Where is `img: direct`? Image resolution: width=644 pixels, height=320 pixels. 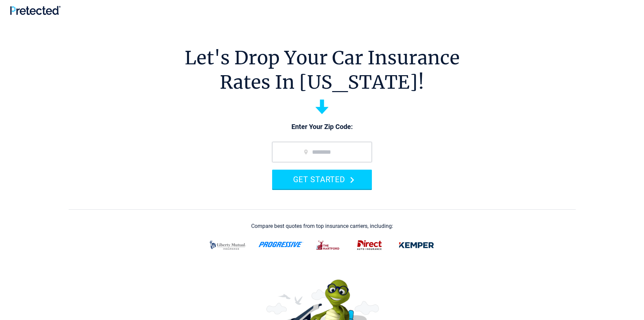
img: direct is located at coordinates (369, 245).